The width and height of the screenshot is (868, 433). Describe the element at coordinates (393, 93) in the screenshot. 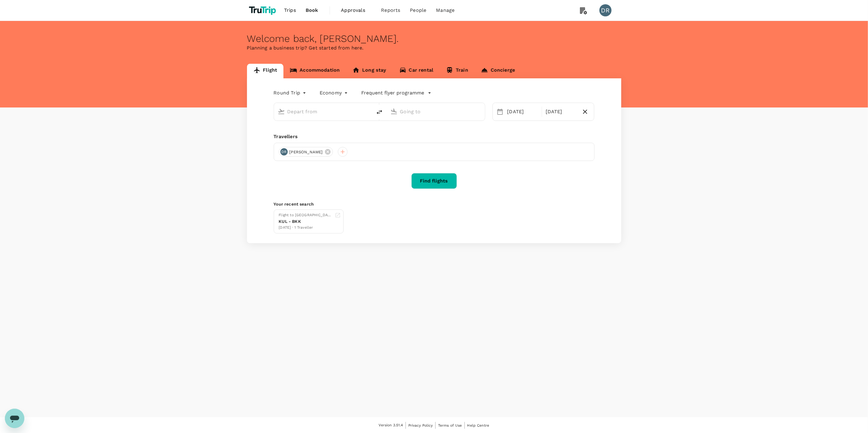

I see `p: Frequent flyer programme` at that location.